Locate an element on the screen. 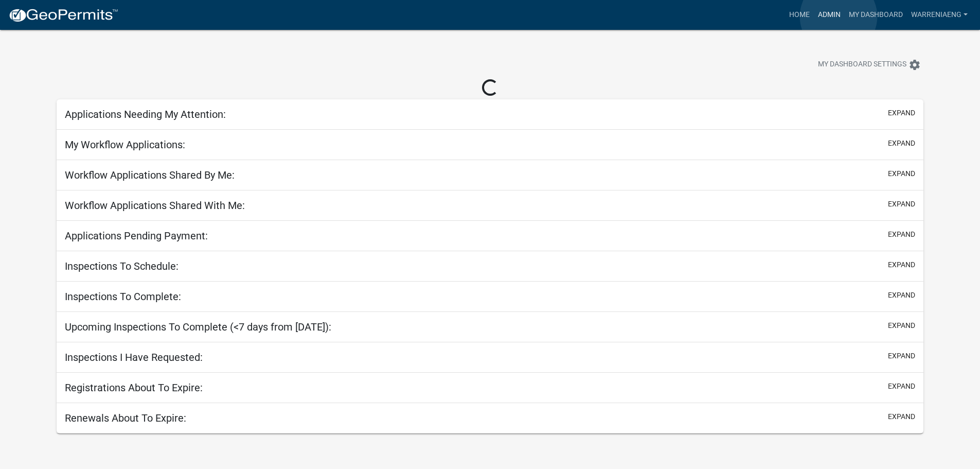  h5: Applications Pending Payment: is located at coordinates (136, 236).